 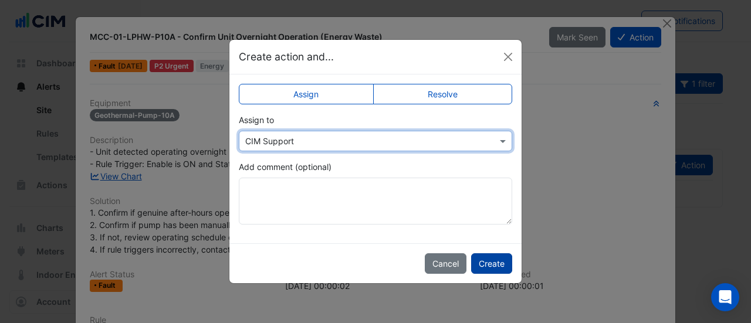 I want to click on button: Create, so click(x=491, y=263).